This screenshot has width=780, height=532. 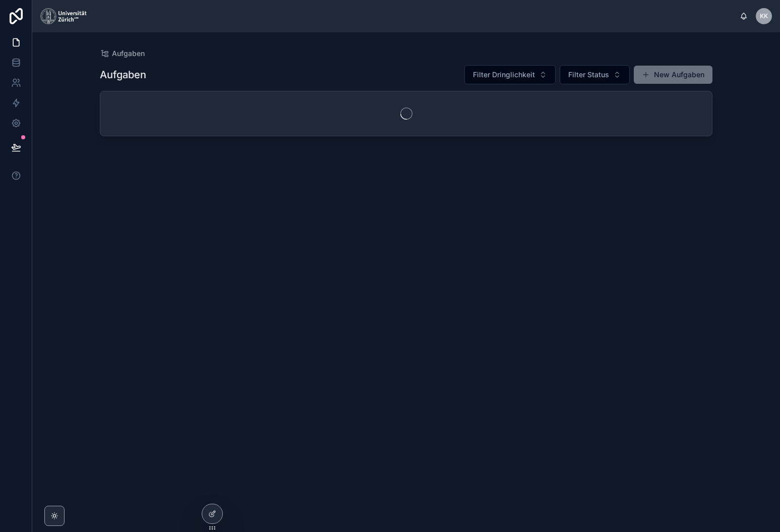 I want to click on div: scrollable content, so click(x=417, y=16).